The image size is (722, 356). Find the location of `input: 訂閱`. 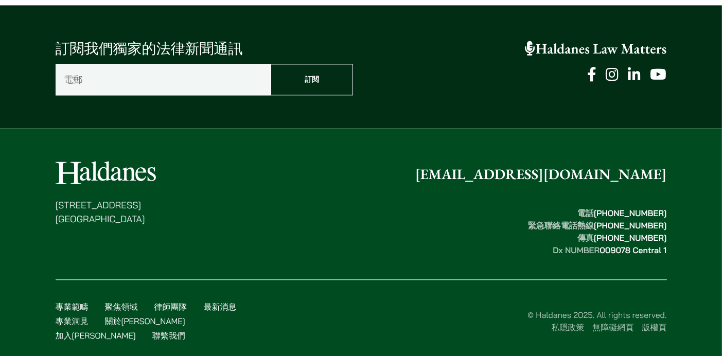

input: 訂閱 is located at coordinates (312, 79).